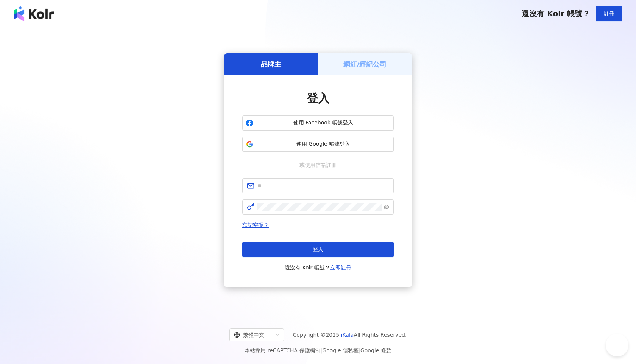  I want to click on h5: 網紅/經紀公司, so click(365, 64).